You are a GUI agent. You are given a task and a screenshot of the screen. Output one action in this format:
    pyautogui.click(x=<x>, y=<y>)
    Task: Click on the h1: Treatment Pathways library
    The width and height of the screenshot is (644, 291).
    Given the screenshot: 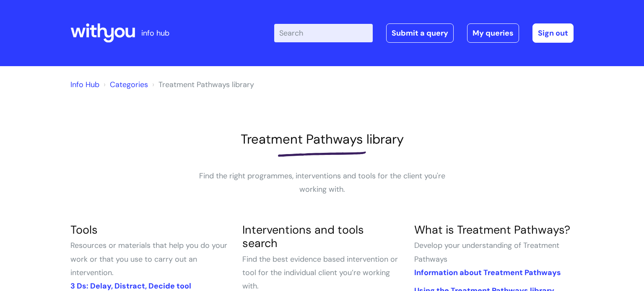 What is the action you would take?
    pyautogui.click(x=322, y=139)
    